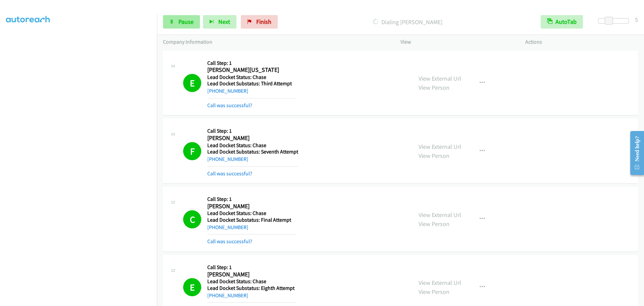 The image size is (644, 306). What do you see at coordinates (259, 22) in the screenshot?
I see `a: Finish` at bounding box center [259, 22].